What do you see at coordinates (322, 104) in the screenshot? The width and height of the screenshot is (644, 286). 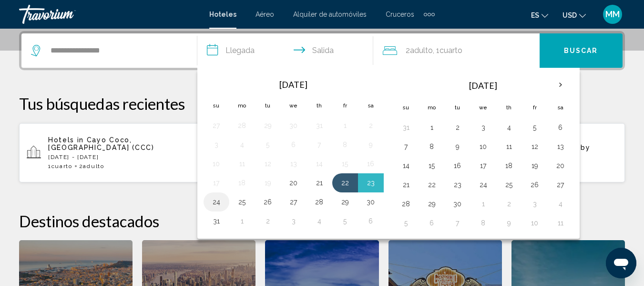 I see `p: Tus búsquedas recientes` at bounding box center [322, 104].